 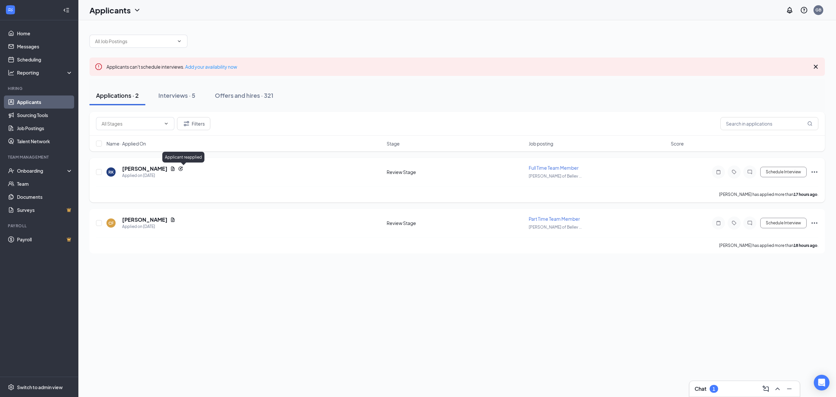 What do you see at coordinates (45, 184) in the screenshot?
I see `a: Team` at bounding box center [45, 184].